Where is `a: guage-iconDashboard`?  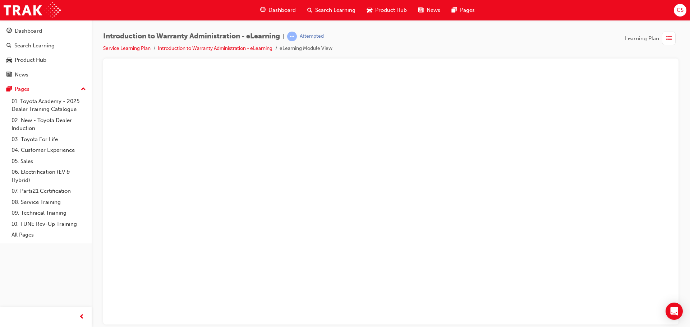 a: guage-iconDashboard is located at coordinates (278, 10).